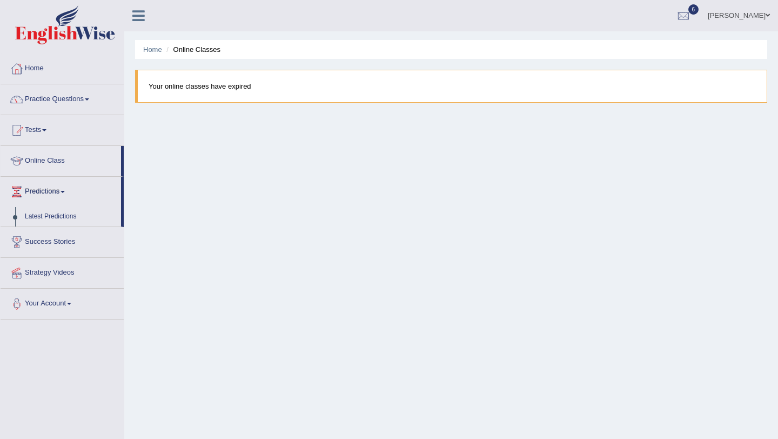 The image size is (778, 439). What do you see at coordinates (62, 271) in the screenshot?
I see `a: Strategy Videos` at bounding box center [62, 271].